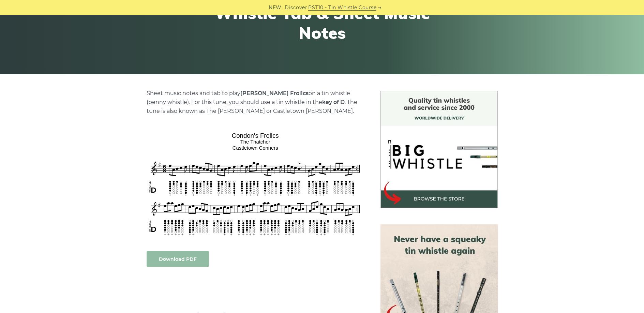 Image resolution: width=644 pixels, height=313 pixels. I want to click on span: NEW:, so click(275, 8).